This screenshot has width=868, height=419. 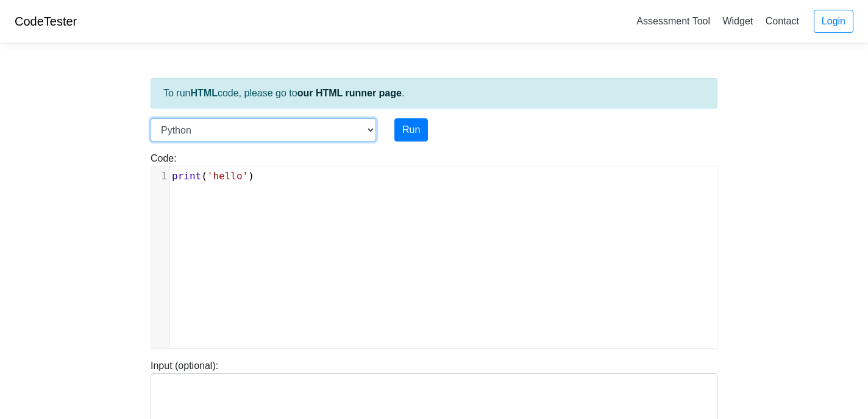 I want to click on span: print, so click(x=186, y=175).